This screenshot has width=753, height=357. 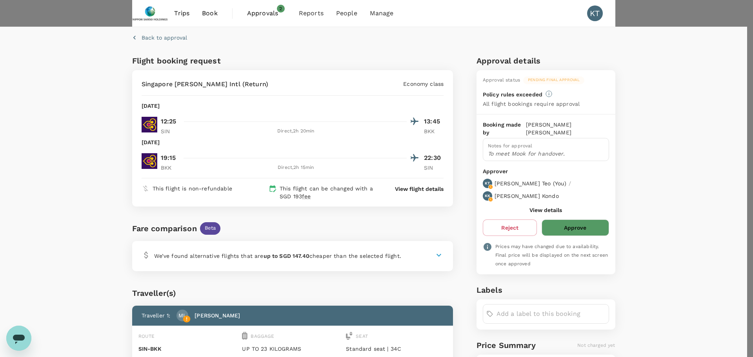 I want to click on span: Not charged yet, so click(x=596, y=345).